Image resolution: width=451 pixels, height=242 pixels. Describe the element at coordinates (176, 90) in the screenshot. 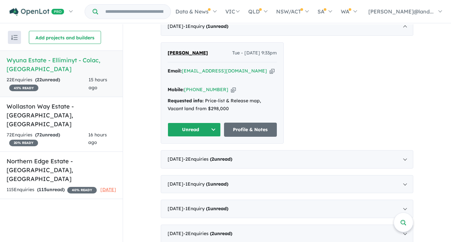

I see `strong: Mobile:` at that location.